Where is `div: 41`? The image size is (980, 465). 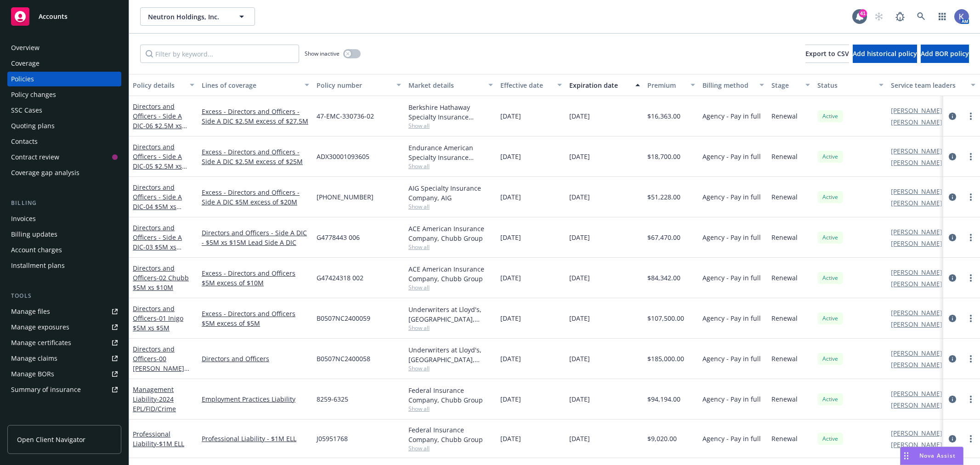
div: 41 is located at coordinates (863, 14).